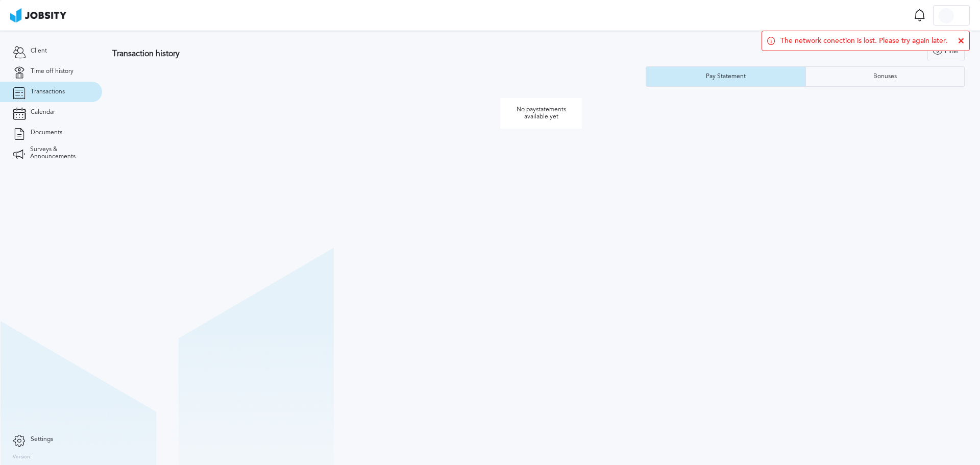  I want to click on span: Transactions, so click(47, 92).